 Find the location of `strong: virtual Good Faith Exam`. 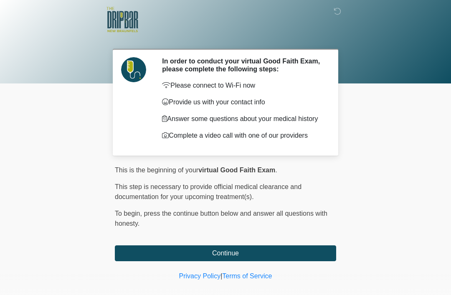

strong: virtual Good Faith Exam is located at coordinates (237, 170).